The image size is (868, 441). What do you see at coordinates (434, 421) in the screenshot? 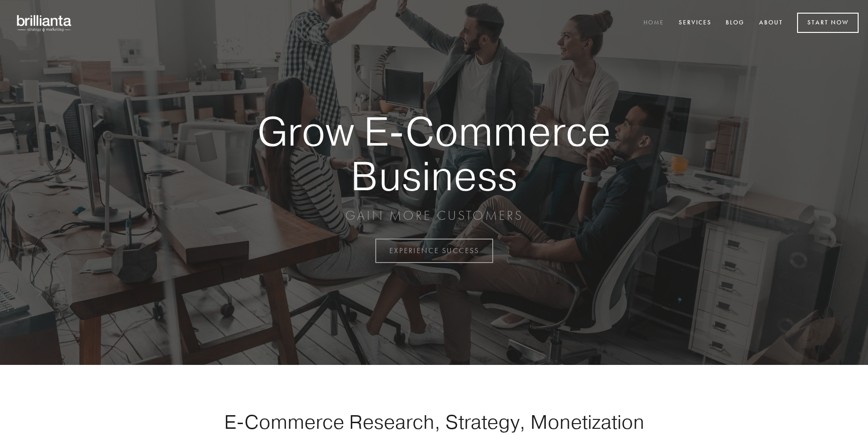
I see `h1: E-Commerce Research, Strategy, Monetization` at bounding box center [434, 421].